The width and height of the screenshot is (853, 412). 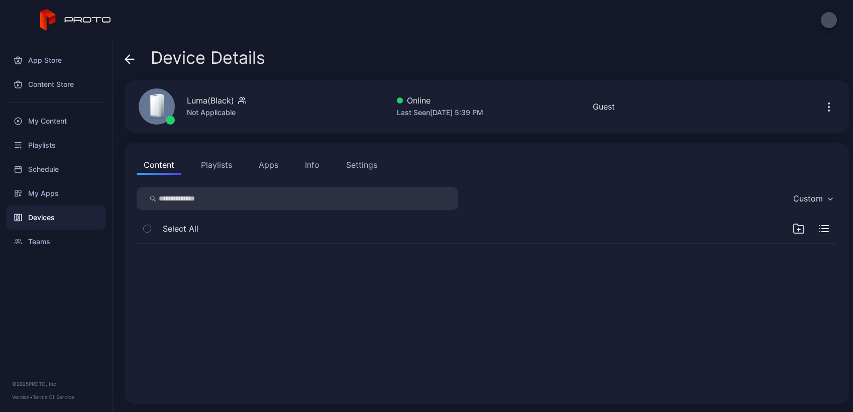 What do you see at coordinates (312, 165) in the screenshot?
I see `button: Info` at bounding box center [312, 165].